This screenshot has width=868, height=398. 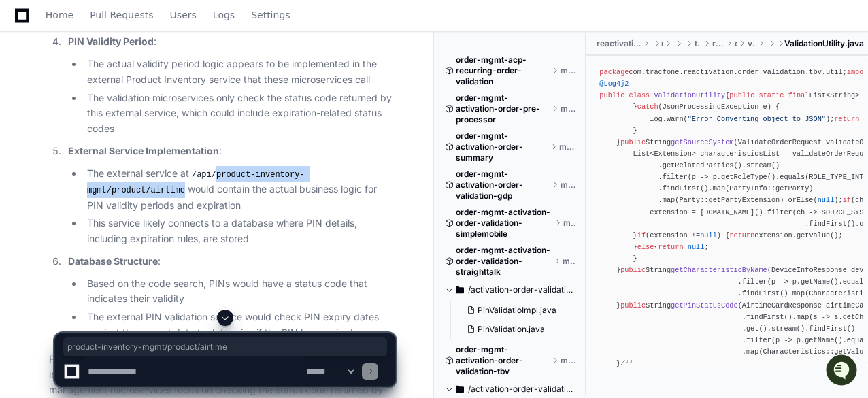 What do you see at coordinates (639, 95) in the screenshot?
I see `span: class` at bounding box center [639, 95].